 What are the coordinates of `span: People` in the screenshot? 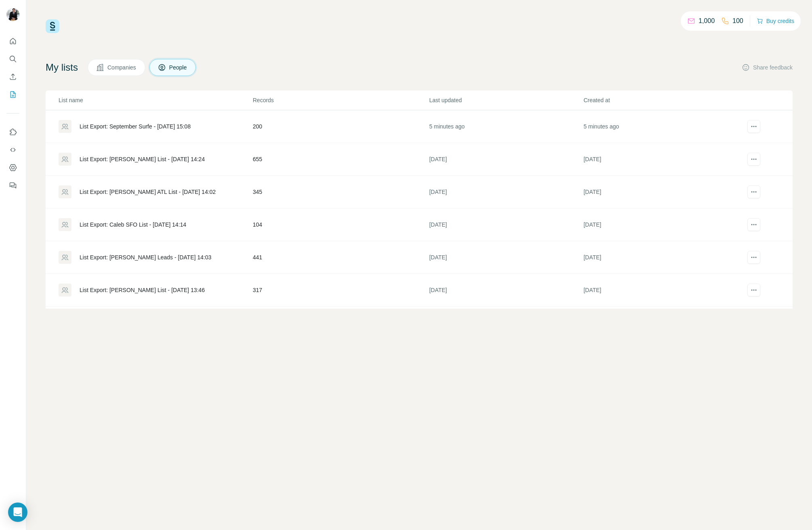 It's located at (178, 67).